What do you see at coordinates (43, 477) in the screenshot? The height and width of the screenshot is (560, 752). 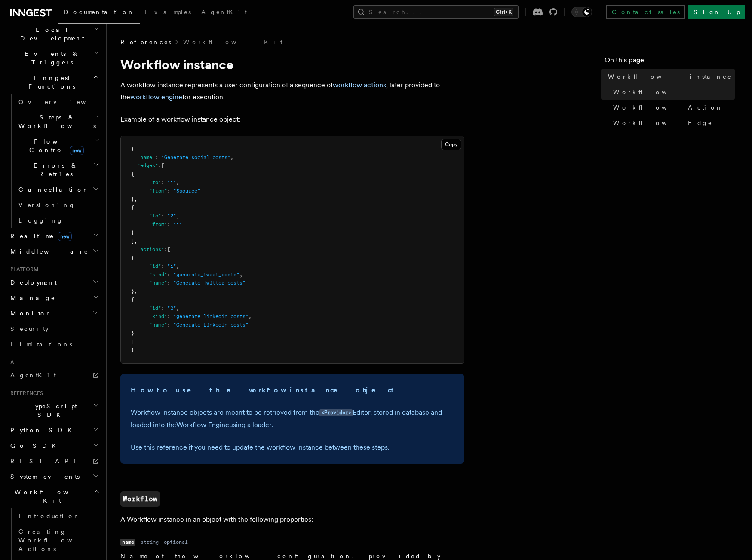 I see `span: System events` at bounding box center [43, 477].